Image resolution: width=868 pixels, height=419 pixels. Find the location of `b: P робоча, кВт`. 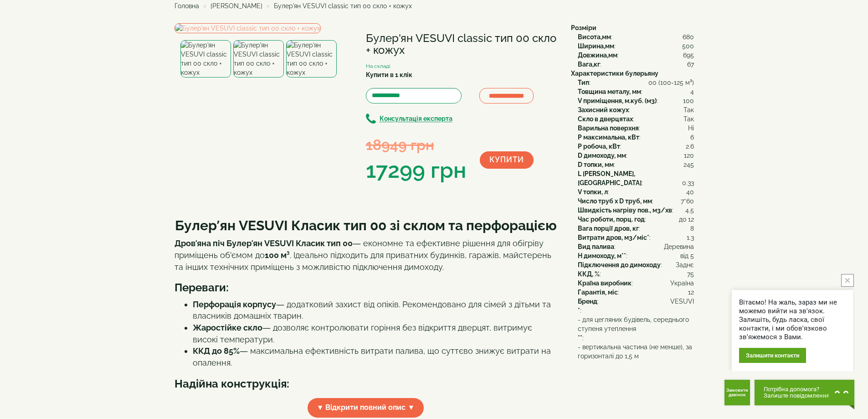

b: P робоча, кВт is located at coordinates (599, 147).